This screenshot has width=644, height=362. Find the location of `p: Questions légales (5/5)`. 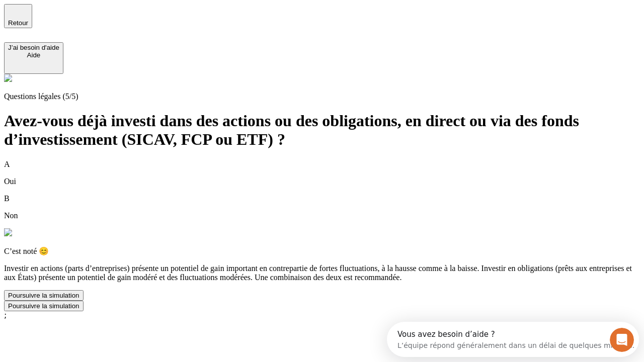

p: Questions légales (5/5) is located at coordinates (322, 96).